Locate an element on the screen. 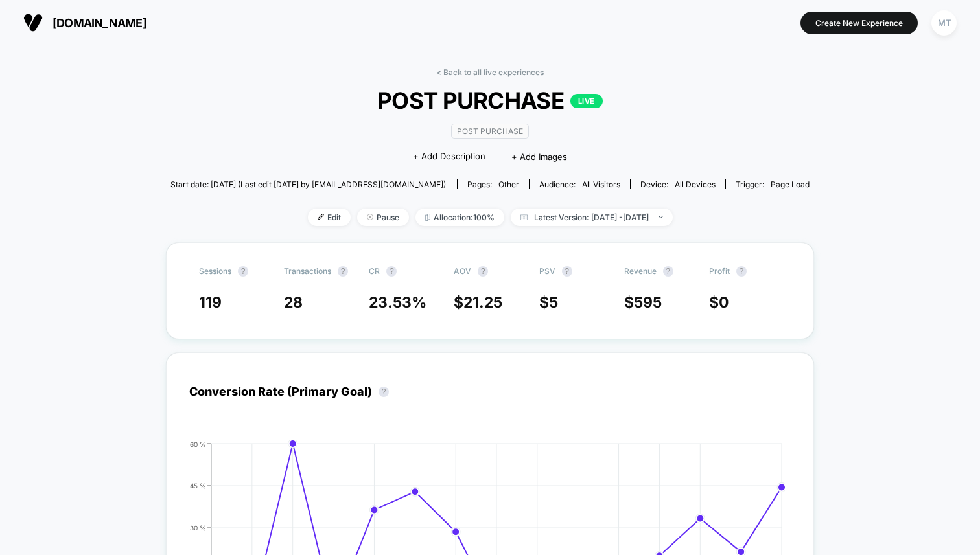  span: Edit is located at coordinates (330, 217).